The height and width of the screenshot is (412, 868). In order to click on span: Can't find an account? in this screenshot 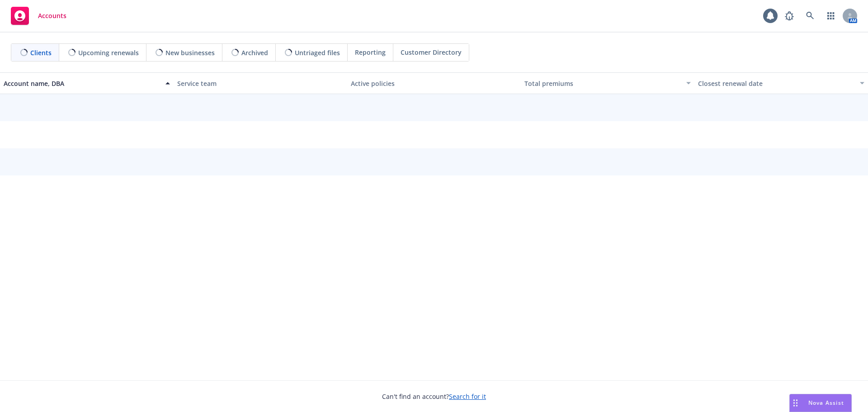, I will do `click(434, 396)`.